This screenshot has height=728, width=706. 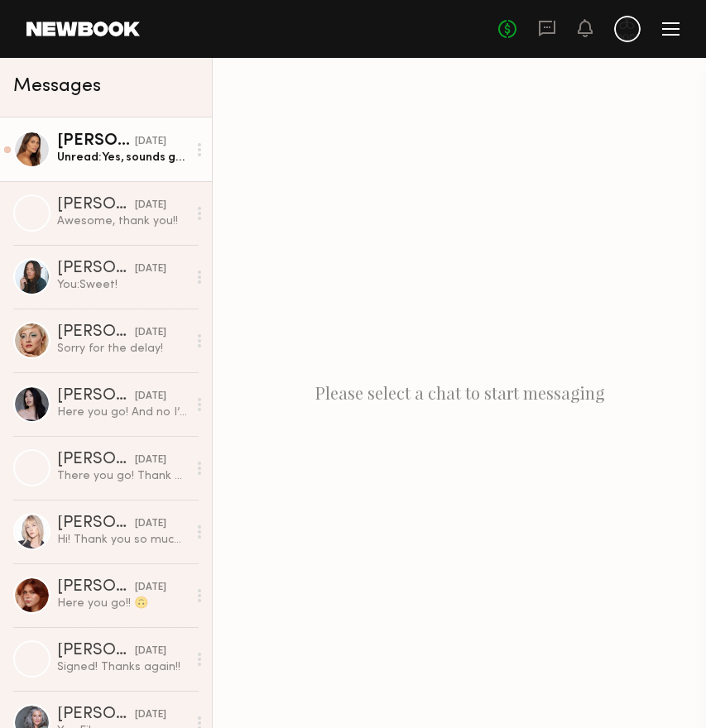 What do you see at coordinates (122, 157) in the screenshot?
I see `div: Unread: Yes, sounds great for all the above. Thank you! And I’m a size small in tops and bottoms....` at bounding box center [122, 157].